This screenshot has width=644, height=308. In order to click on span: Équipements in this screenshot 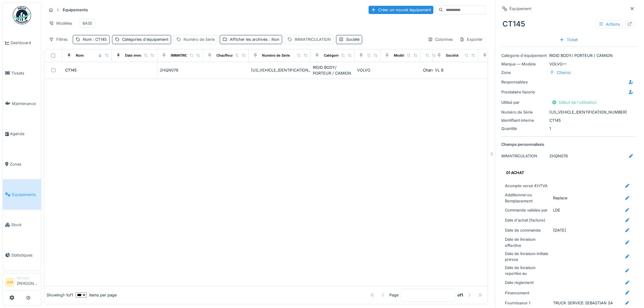, I will do `click(25, 195)`.